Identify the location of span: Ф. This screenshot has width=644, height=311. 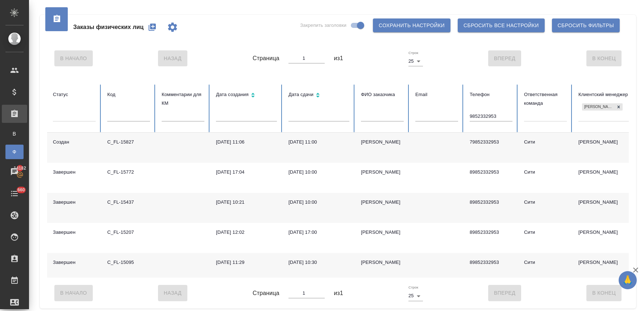
(14, 152).